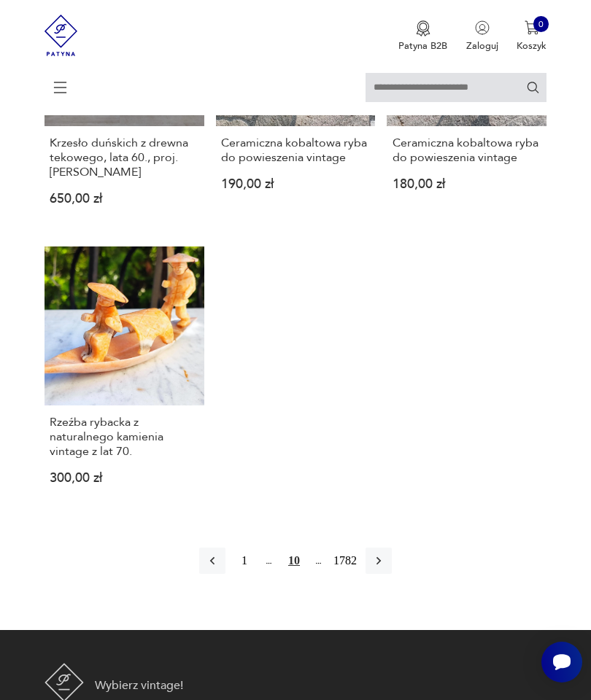  Describe the element at coordinates (531, 28) in the screenshot. I see `img: Ikona koszyka` at that location.